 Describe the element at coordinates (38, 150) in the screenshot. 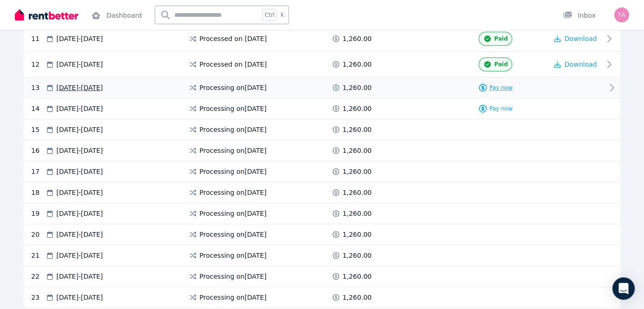

I see `div: 16` at that location.